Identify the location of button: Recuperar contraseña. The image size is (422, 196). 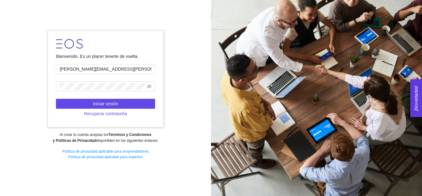
(105, 113).